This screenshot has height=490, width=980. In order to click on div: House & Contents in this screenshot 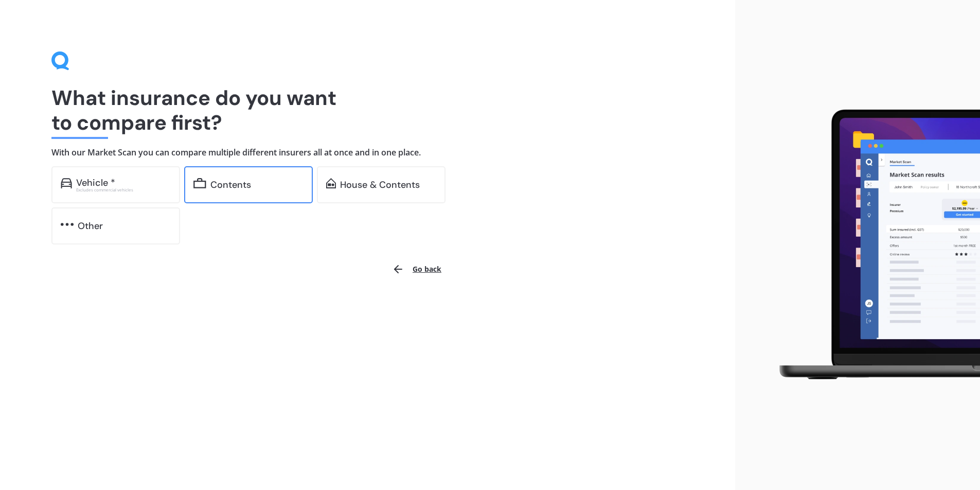, I will do `click(380, 185)`.